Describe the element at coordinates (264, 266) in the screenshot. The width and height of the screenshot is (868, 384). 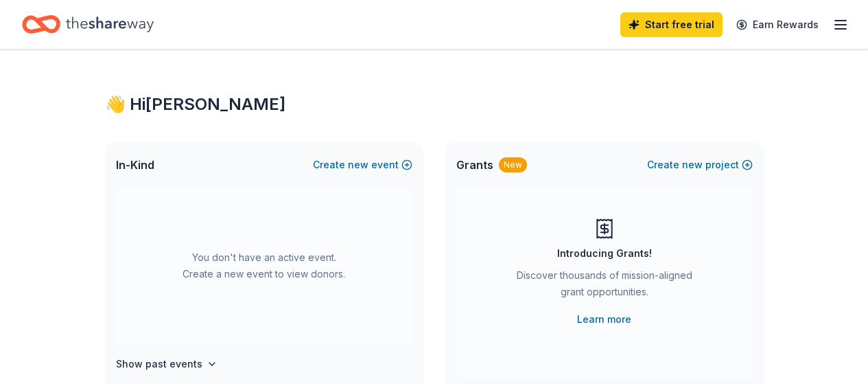
I see `div: You don't have an active event. Create a new event to view donors.` at that location.